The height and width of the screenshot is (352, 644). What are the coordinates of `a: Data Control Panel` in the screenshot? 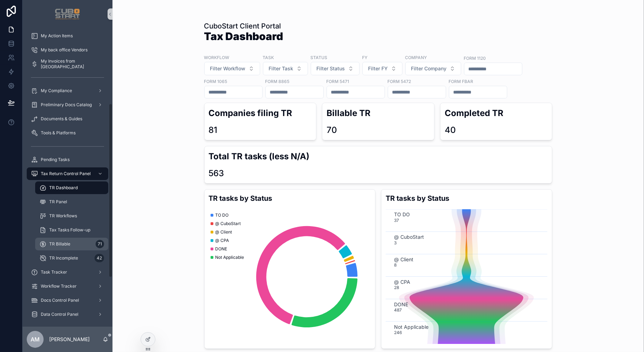 It's located at (67, 314).